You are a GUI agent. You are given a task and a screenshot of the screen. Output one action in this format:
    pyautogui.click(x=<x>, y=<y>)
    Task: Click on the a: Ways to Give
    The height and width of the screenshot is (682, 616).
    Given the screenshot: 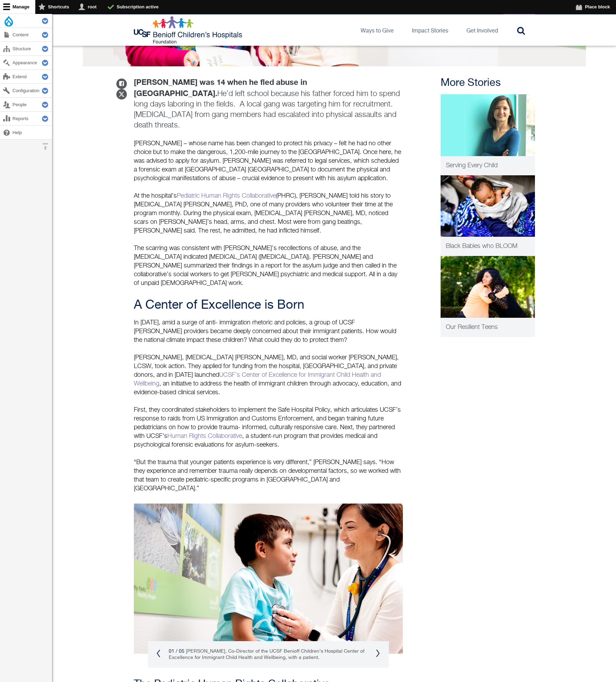 What is the action you would take?
    pyautogui.click(x=377, y=30)
    